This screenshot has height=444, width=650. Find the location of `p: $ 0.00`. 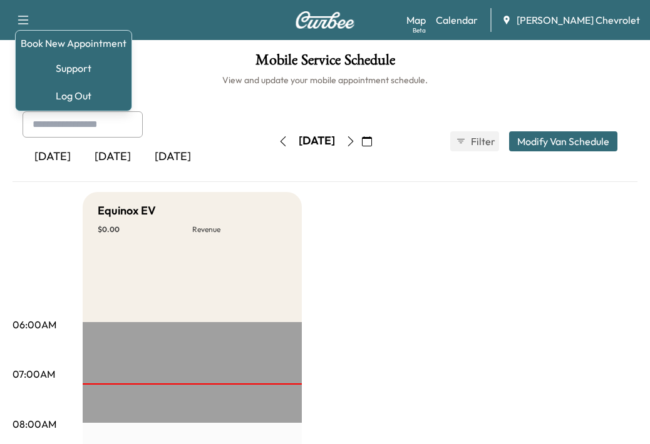

p: $ 0.00 is located at coordinates (145, 230).